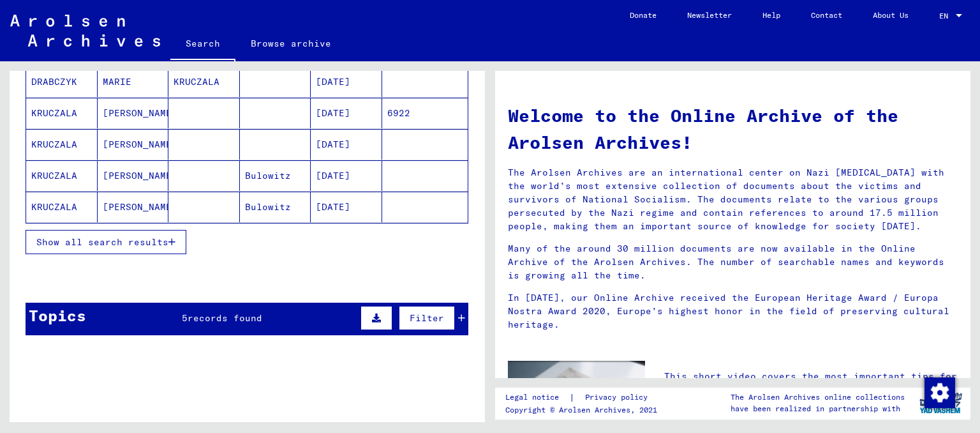  Describe the element at coordinates (225, 318) in the screenshot. I see `span: records found` at that location.